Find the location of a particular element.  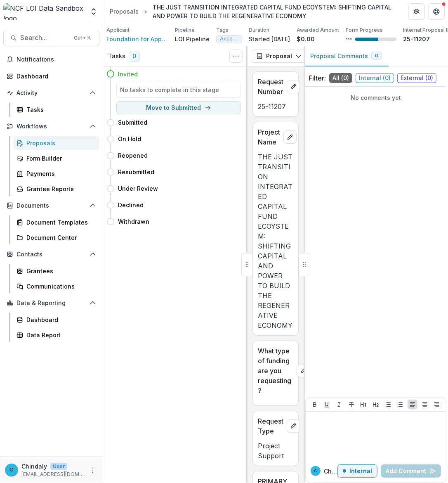

p: Request Number is located at coordinates (271, 87).